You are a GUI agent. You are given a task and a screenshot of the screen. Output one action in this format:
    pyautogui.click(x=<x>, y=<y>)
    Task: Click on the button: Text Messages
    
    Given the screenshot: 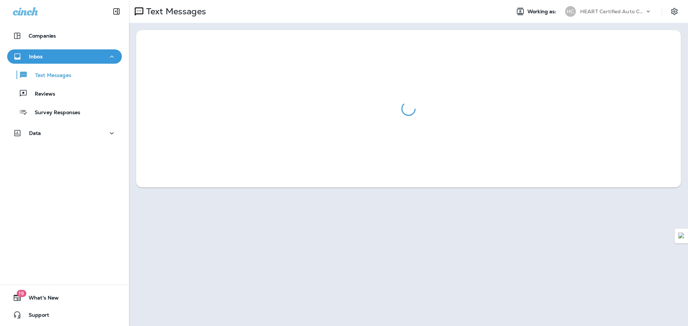 What is the action you would take?
    pyautogui.click(x=65, y=75)
    